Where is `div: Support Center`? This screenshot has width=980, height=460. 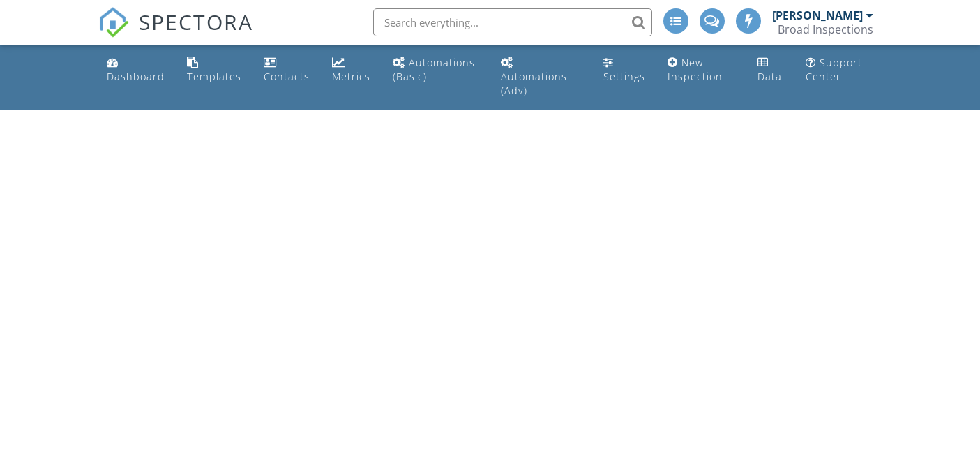 div: Support Center is located at coordinates (833, 69).